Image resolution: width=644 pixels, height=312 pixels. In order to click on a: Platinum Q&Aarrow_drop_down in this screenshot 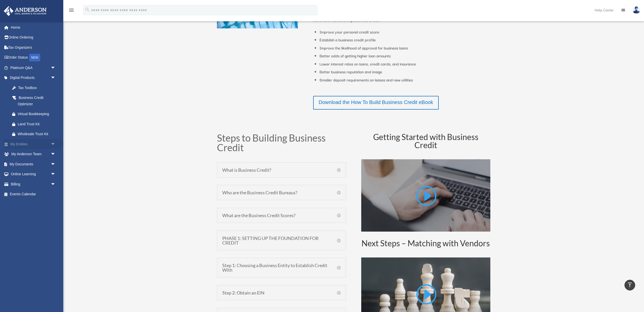, I will do `click(33, 68)`.